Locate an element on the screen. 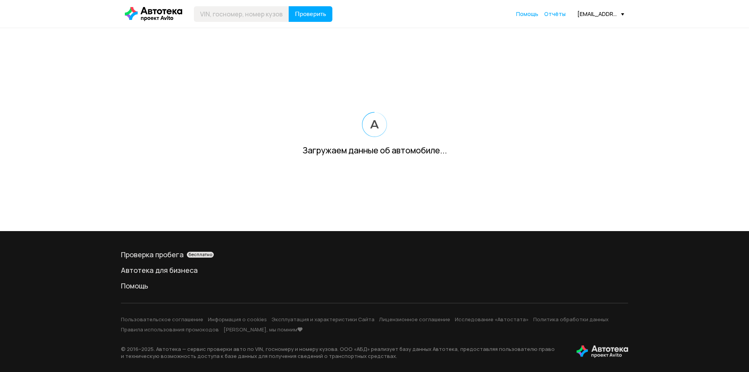 This screenshot has width=749, height=372. a: Лицензионное соглашение is located at coordinates (415, 319).